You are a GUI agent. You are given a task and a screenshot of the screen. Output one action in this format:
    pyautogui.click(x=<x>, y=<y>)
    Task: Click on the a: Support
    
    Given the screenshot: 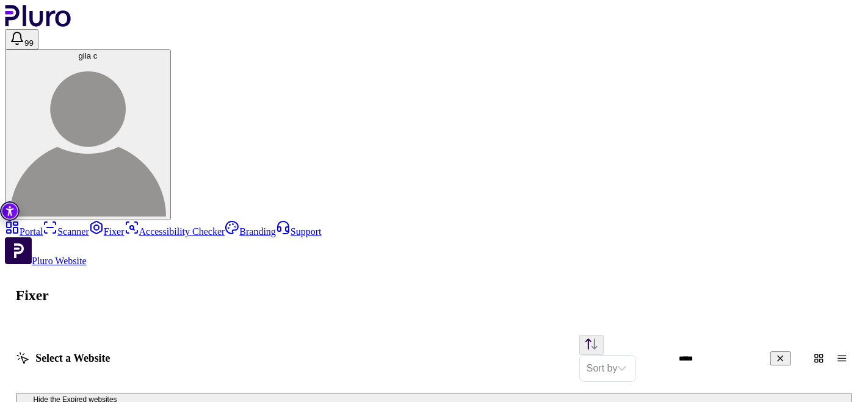 What is the action you would take?
    pyautogui.click(x=299, y=231)
    